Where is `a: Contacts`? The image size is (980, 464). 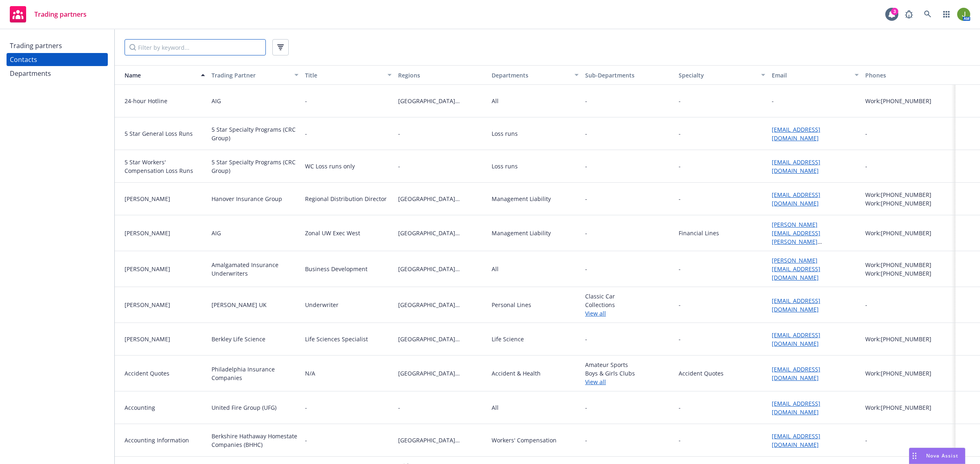 a: Contacts is located at coordinates (57, 59).